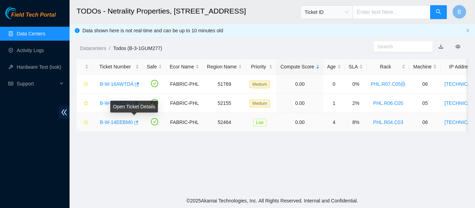 Image resolution: width=475 pixels, height=208 pixels. Describe the element at coordinates (356, 103) in the screenshot. I see `td: 2%` at that location.